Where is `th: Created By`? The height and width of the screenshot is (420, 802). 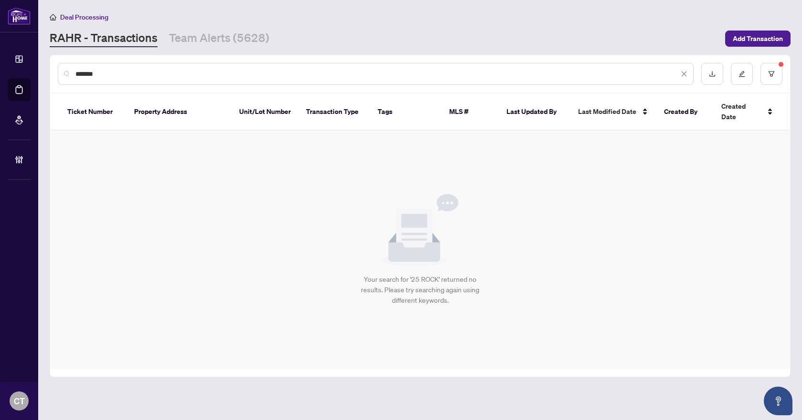
th: Created By is located at coordinates (685, 112).